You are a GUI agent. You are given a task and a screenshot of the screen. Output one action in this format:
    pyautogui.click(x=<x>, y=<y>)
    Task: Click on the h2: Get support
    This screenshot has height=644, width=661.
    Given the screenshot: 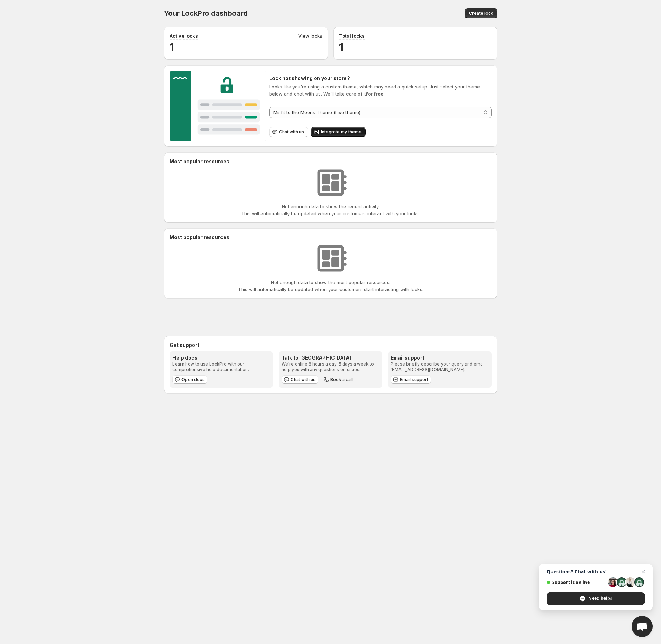 What is the action you would take?
    pyautogui.click(x=331, y=345)
    